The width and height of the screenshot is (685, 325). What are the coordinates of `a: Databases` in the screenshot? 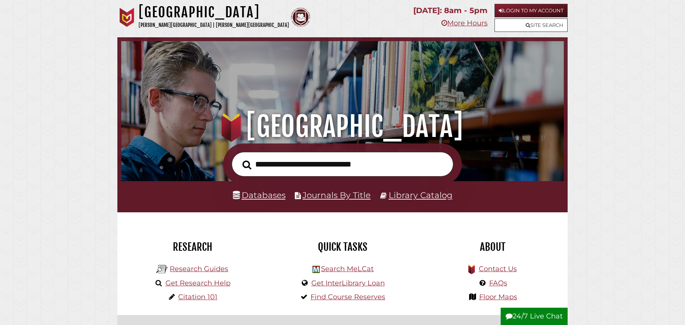 It's located at (259, 195).